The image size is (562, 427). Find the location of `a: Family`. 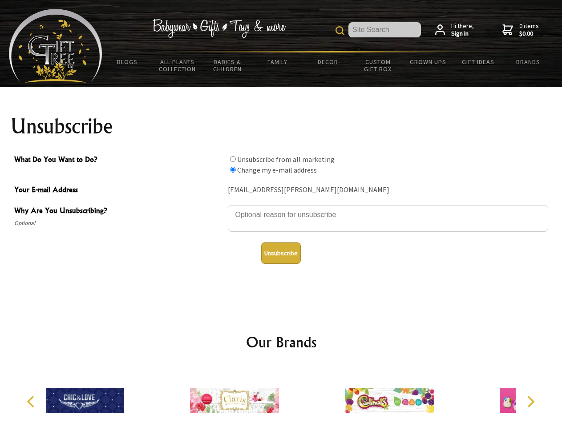

a: Family is located at coordinates (278, 62).